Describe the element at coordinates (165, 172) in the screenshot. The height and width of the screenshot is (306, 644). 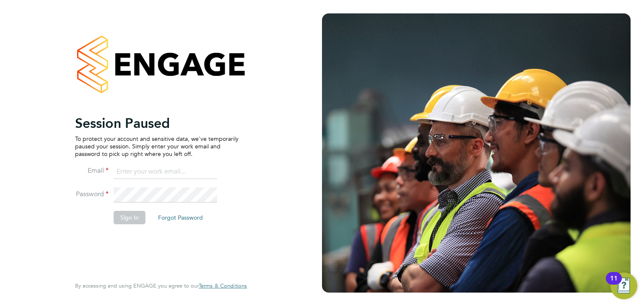
I see `input: Enter your work email...` at that location.